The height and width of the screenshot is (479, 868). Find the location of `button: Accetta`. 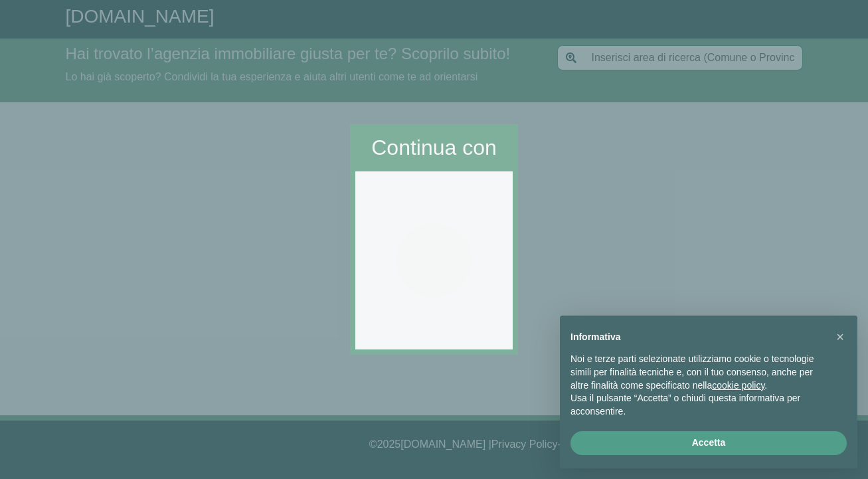

button: Accetta is located at coordinates (709, 443).